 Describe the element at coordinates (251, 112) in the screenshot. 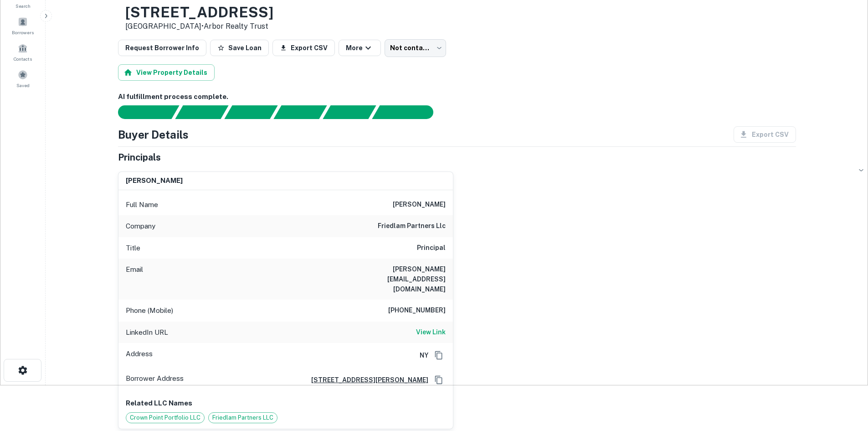

I see `div: Documents found, AI parsing details...` at that location.